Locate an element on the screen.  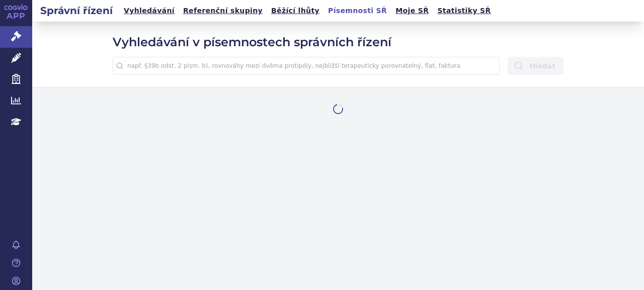
h2: Správní řízení is located at coordinates (76, 10).